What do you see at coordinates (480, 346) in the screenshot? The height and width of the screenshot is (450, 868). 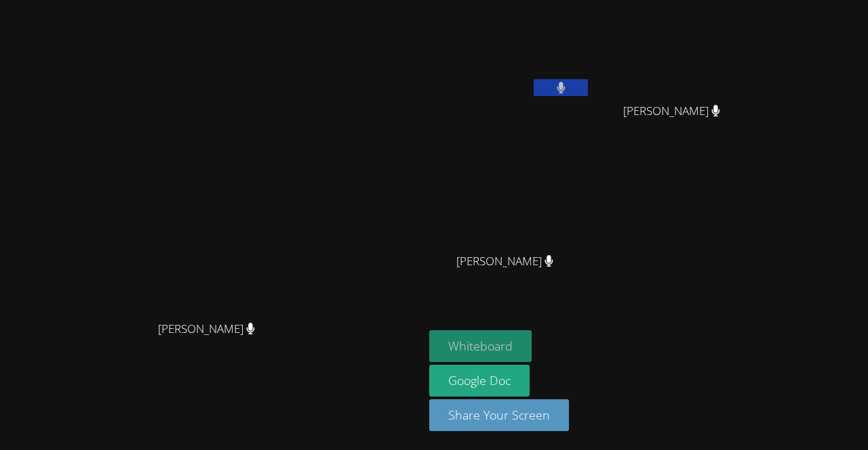 I see `button: Whiteboard` at bounding box center [480, 346].